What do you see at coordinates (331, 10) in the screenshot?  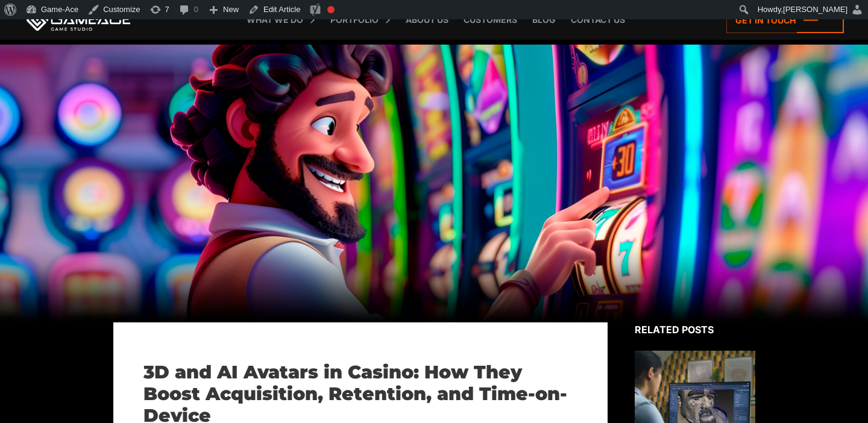 I see `div: Focus keyphrase not set` at bounding box center [331, 10].